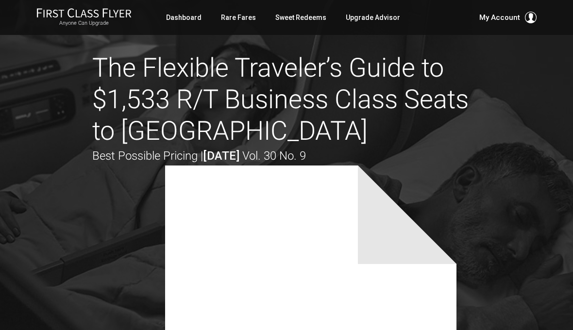 This screenshot has height=330, width=573. What do you see at coordinates (508, 17) in the screenshot?
I see `button: My Account` at bounding box center [508, 17].